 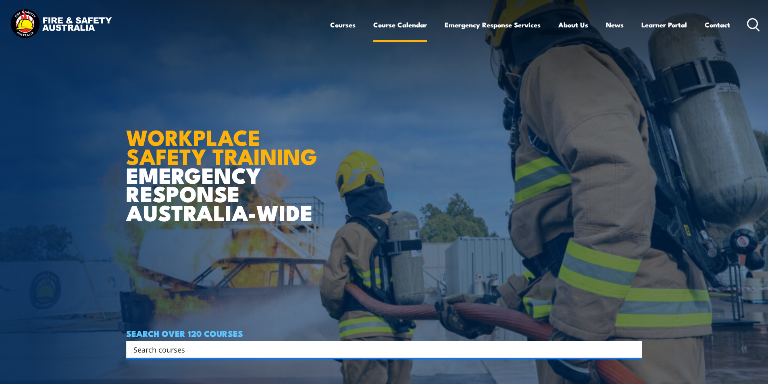 I want to click on a: Emergency Response Services, so click(x=493, y=25).